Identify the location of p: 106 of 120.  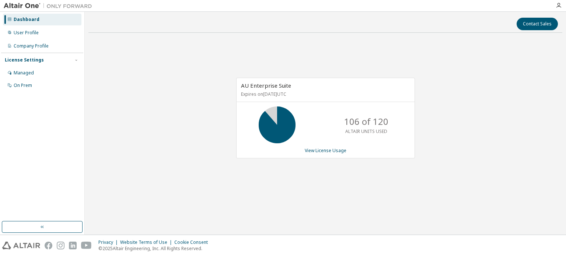
(367, 122).